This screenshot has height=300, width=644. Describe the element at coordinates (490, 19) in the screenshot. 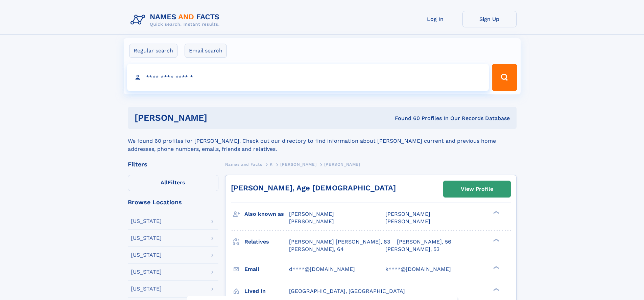

I see `a: Sign Up` at that location.